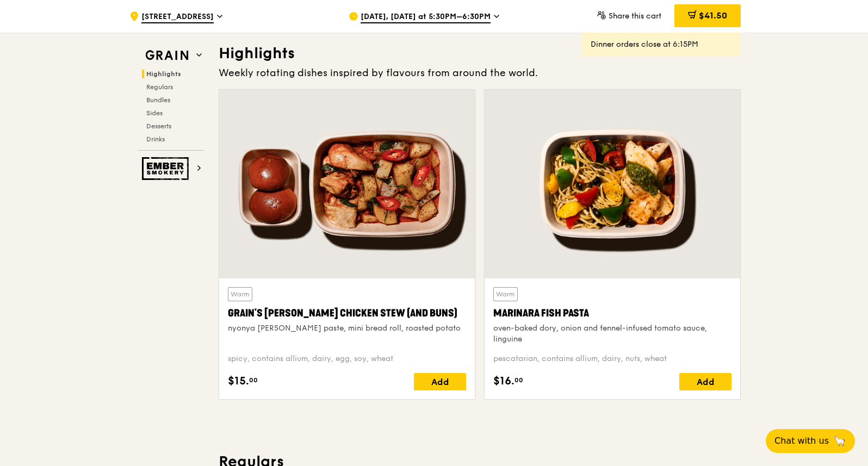 This screenshot has height=466, width=868. I want to click on img: Grain web logo, so click(167, 55).